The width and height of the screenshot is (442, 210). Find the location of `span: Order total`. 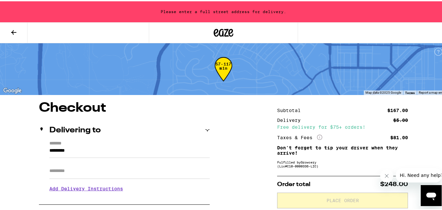

span: Order total is located at coordinates (294, 183).